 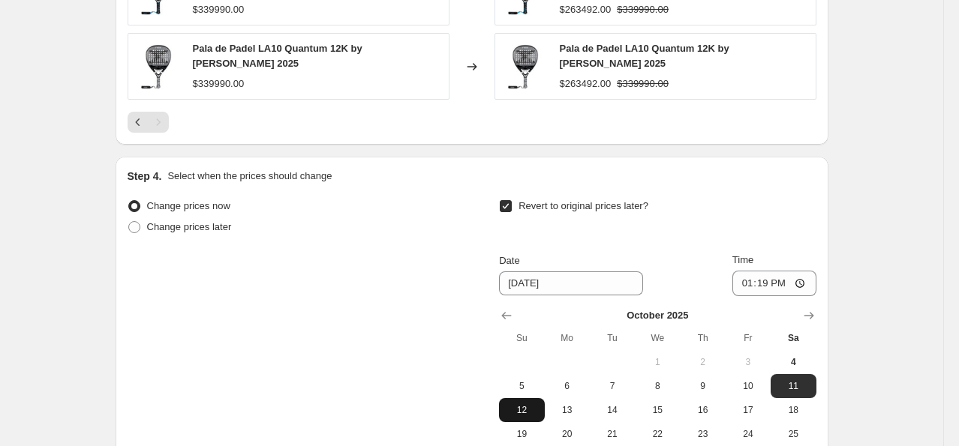 I want to click on button: Thursday October 2 2025, so click(x=702, y=362).